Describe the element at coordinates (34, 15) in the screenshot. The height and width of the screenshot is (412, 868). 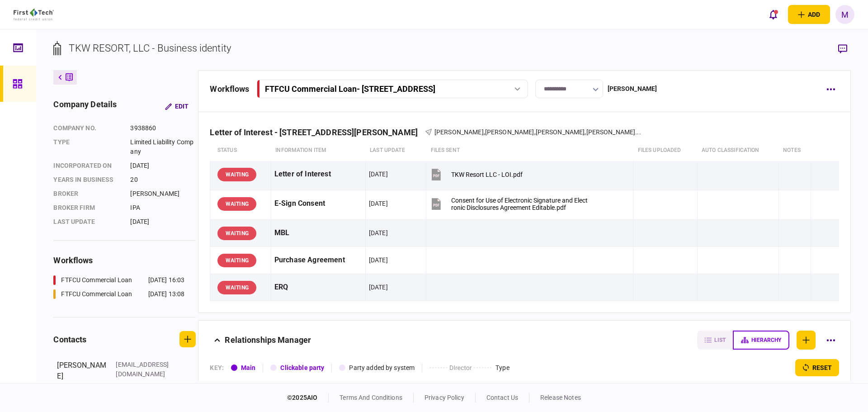
I see `img: client company logo` at that location.